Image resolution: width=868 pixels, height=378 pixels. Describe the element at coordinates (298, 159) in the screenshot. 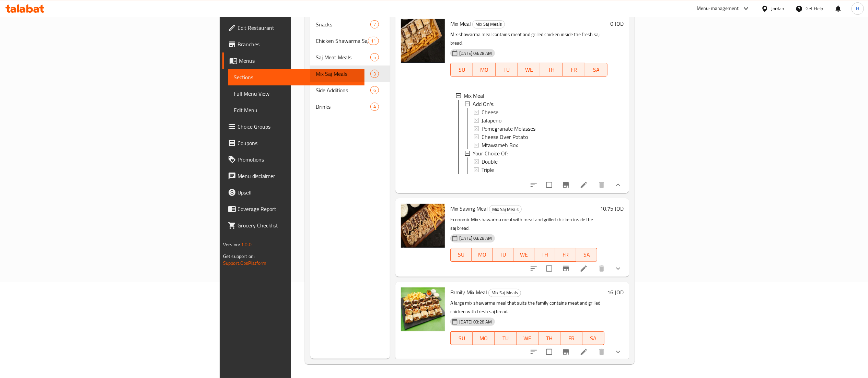

I see `span: Promotions` at that location.